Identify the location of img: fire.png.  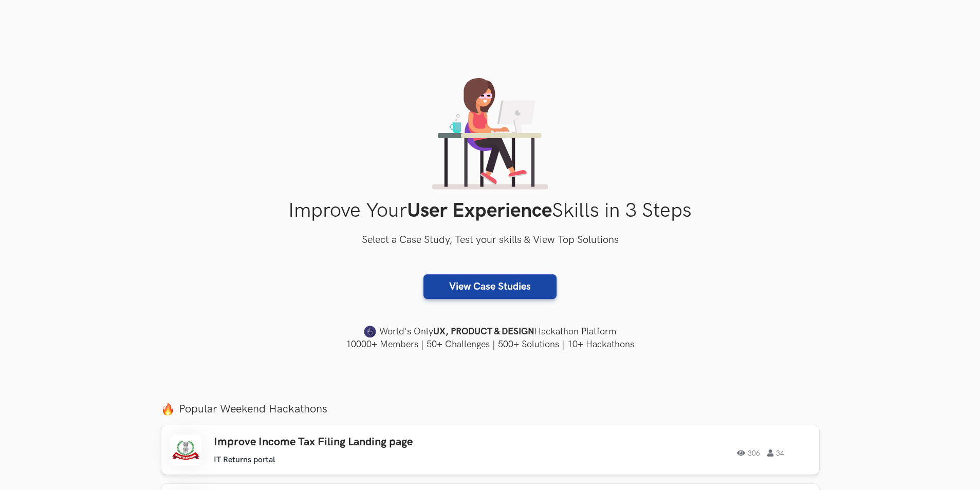
(167, 409).